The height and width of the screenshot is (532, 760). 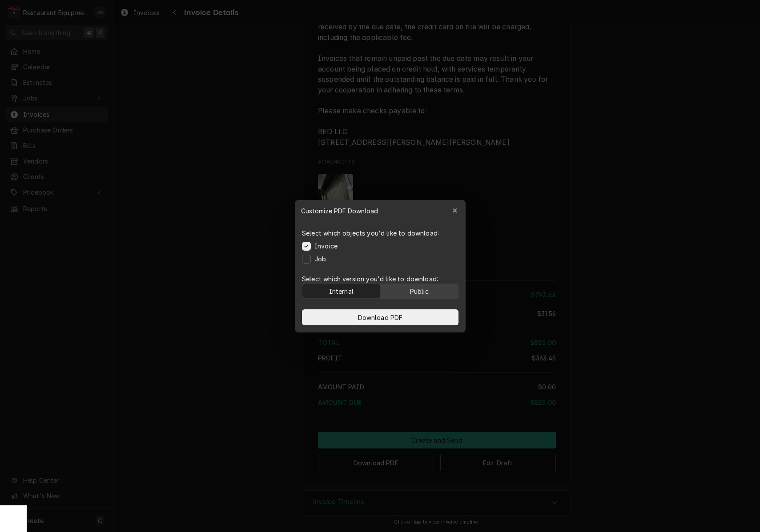 What do you see at coordinates (419, 290) in the screenshot?
I see `div: Public` at bounding box center [419, 290].